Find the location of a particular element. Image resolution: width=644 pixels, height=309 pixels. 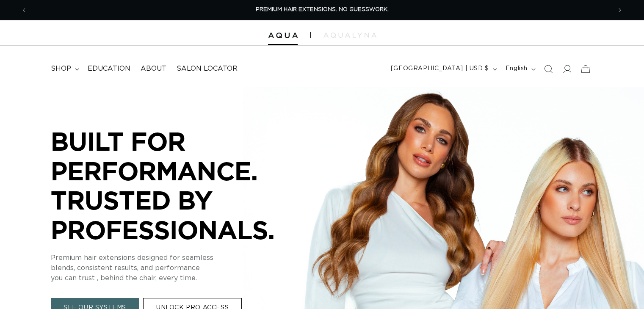

p: blends, consistent results, and performance is located at coordinates (178, 268).